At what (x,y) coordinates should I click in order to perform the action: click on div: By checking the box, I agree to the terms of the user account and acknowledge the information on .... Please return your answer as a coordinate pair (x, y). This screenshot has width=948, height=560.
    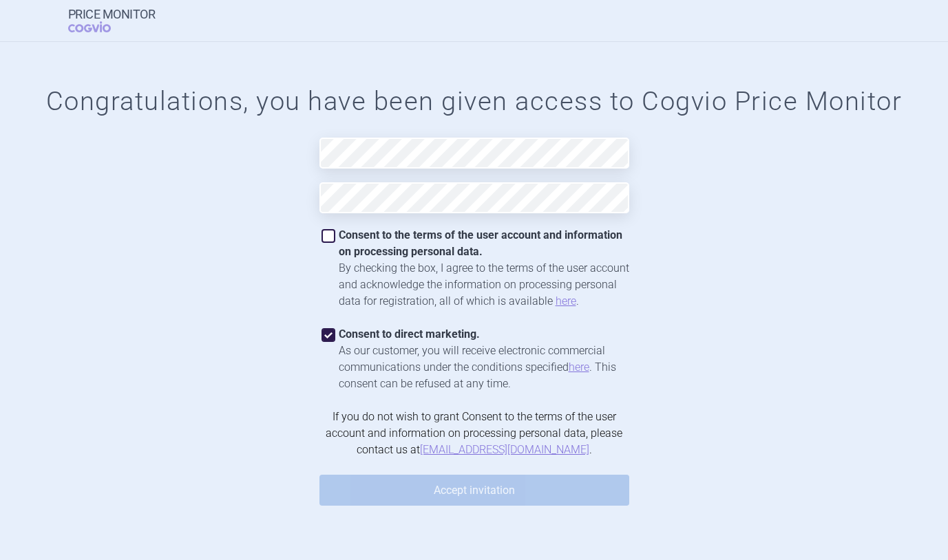
    Looking at the image, I should click on (484, 285).